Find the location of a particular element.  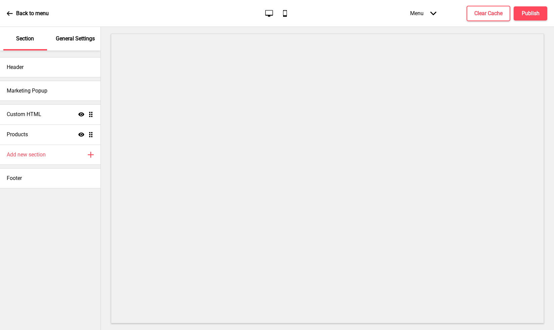

h4: Clear Cache is located at coordinates (489, 13).